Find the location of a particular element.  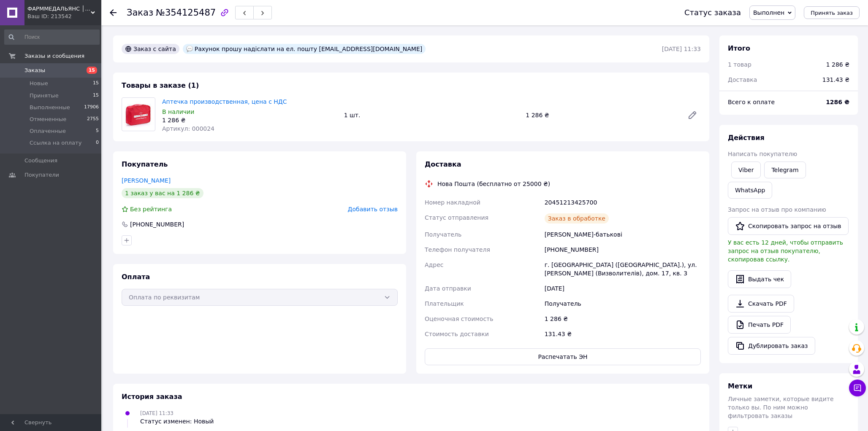

span: Оплаченные is located at coordinates (48, 131).